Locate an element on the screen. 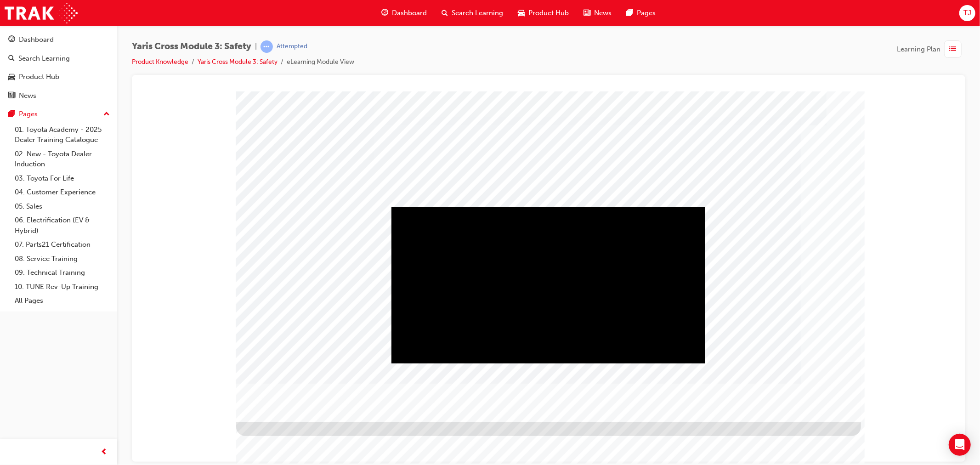  a: 04. Customer Experience is located at coordinates (62, 192).